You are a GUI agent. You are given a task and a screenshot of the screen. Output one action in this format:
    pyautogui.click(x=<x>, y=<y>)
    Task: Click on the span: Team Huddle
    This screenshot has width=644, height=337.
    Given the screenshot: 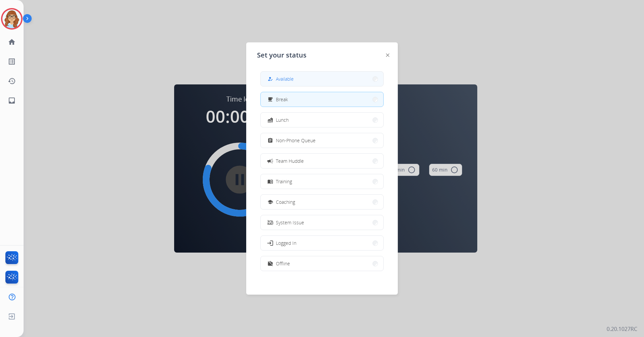 What is the action you would take?
    pyautogui.click(x=289, y=161)
    